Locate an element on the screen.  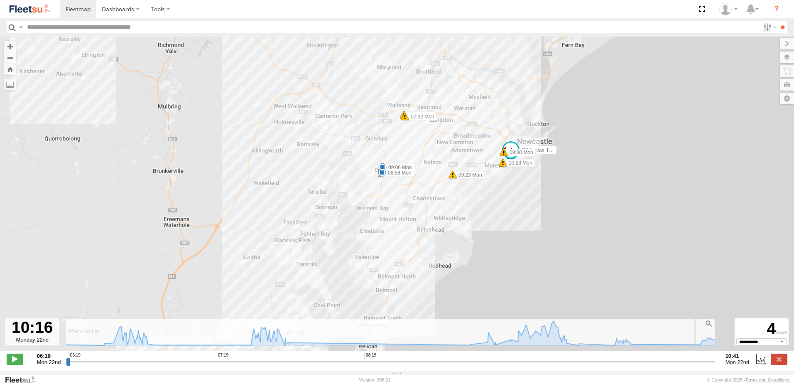
a: Terms and Conditions is located at coordinates (768, 380).